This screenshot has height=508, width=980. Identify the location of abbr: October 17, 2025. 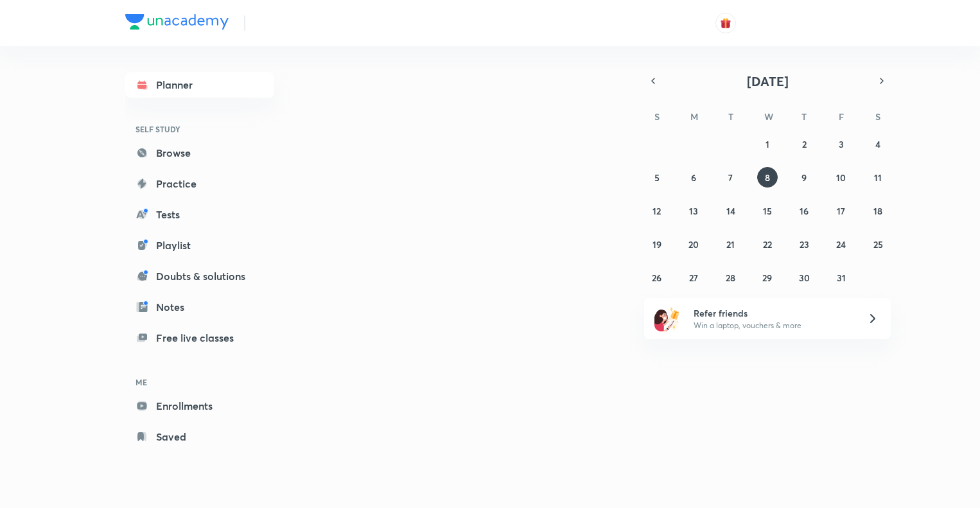
(841, 211).